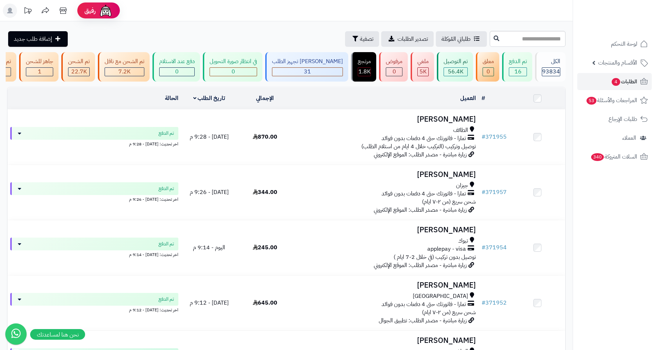 This screenshot has width=656, height=350. Describe the element at coordinates (367, 39) in the screenshot. I see `span: تصفية` at that location.